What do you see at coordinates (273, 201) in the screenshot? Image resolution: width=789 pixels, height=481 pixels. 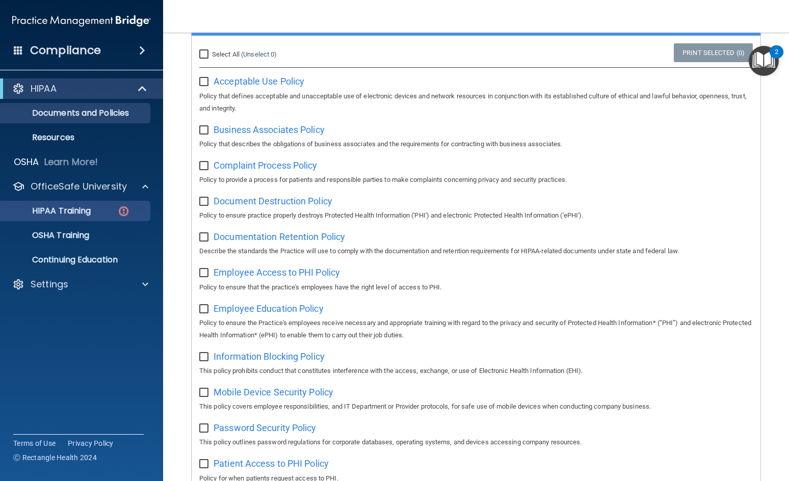 I see `span: Document Destruction Policy` at bounding box center [273, 201].